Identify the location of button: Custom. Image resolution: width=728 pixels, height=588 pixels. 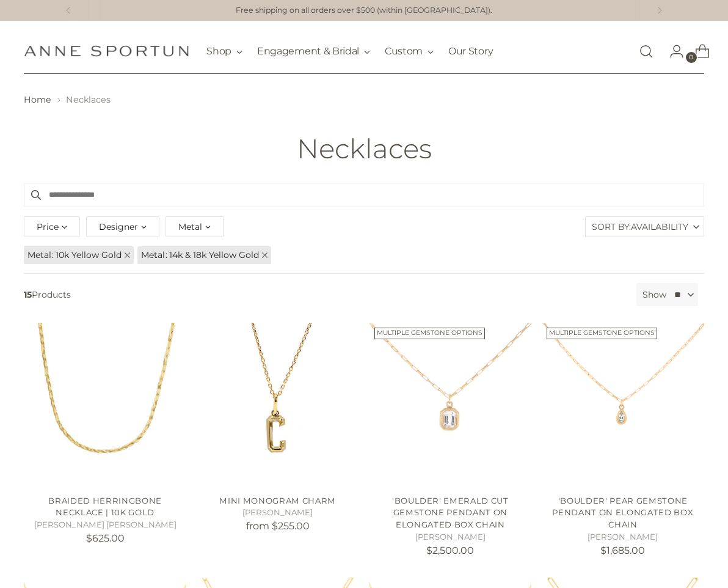
(409, 51).